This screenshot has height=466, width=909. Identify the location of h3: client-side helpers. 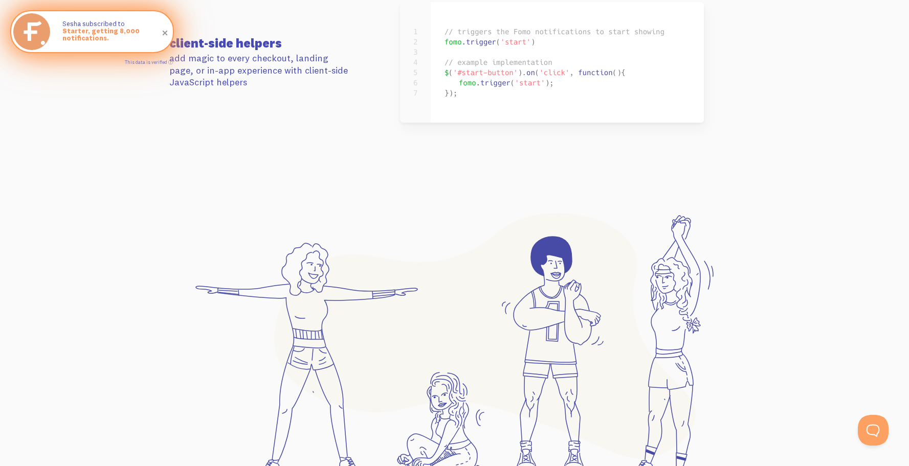
(260, 43).